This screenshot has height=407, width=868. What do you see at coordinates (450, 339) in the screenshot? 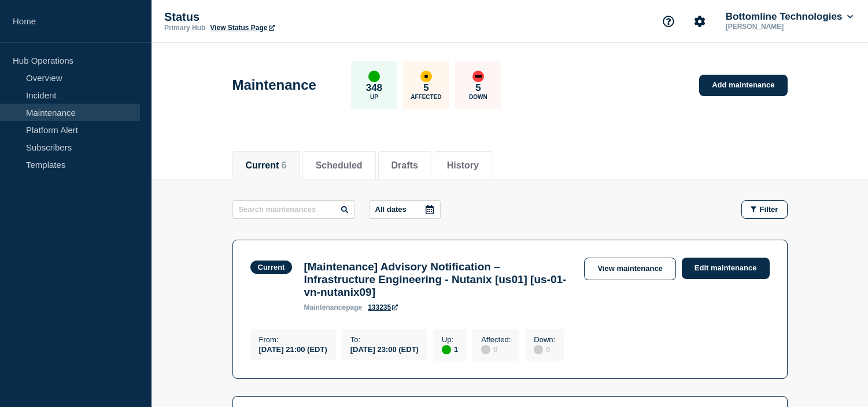
I see `p: Up :` at bounding box center [450, 339].